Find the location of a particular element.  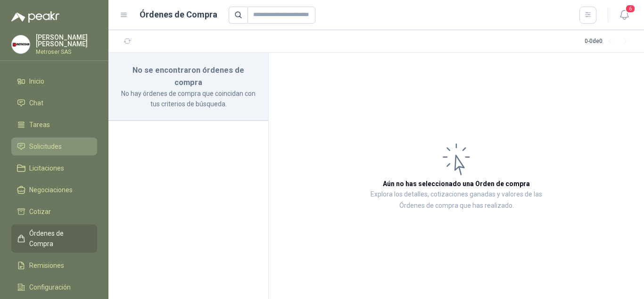

span: Tareas is located at coordinates (40, 125).